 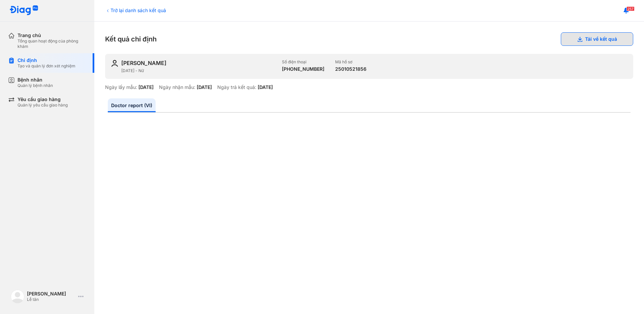 I want to click on div: Số điện thoại, so click(x=303, y=62).